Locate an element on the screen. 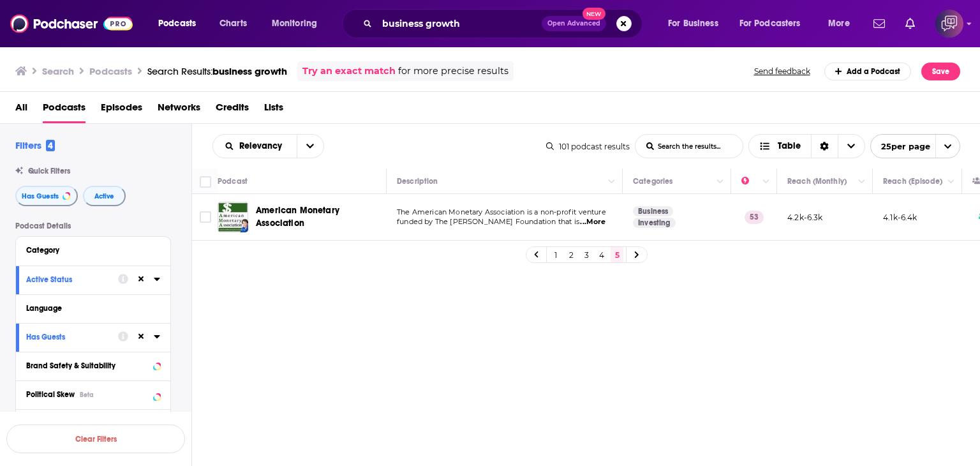  input: Search podcasts, credits, & more... is located at coordinates (460, 24).